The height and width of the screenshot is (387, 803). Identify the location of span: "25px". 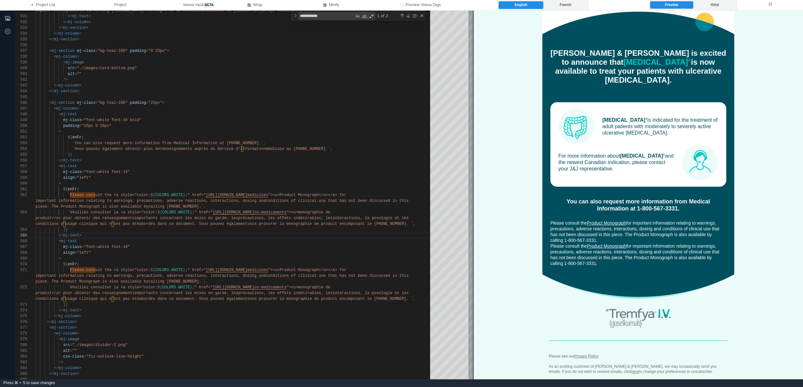
(155, 103).